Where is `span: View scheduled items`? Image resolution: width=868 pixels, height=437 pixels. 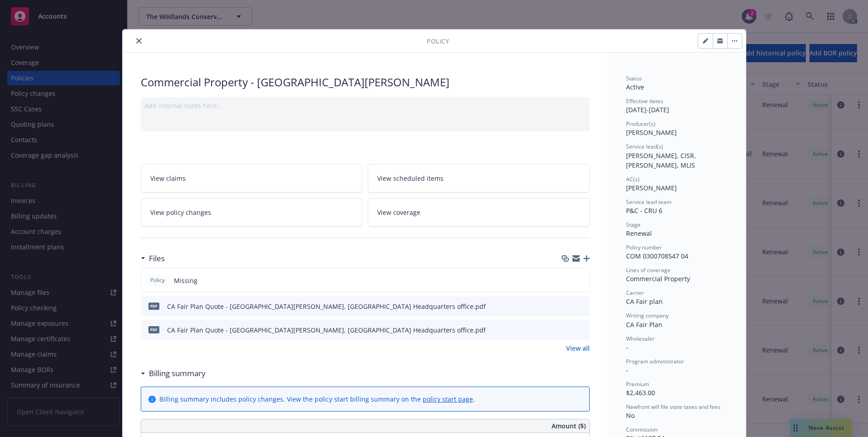
span: View scheduled items is located at coordinates (410, 178).